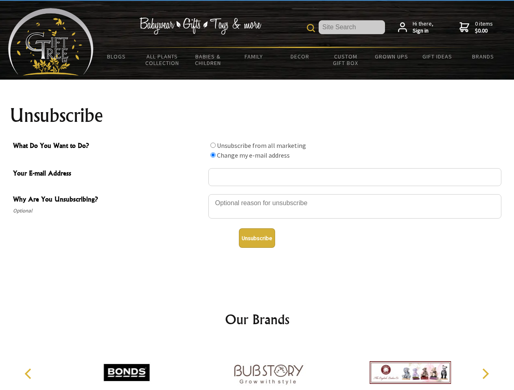  Describe the element at coordinates (476, 27) in the screenshot. I see `a: 0 items$0.00` at that location.